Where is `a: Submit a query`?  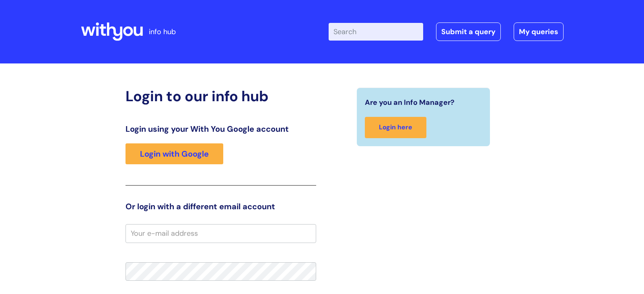 a: Submit a query is located at coordinates (468, 32).